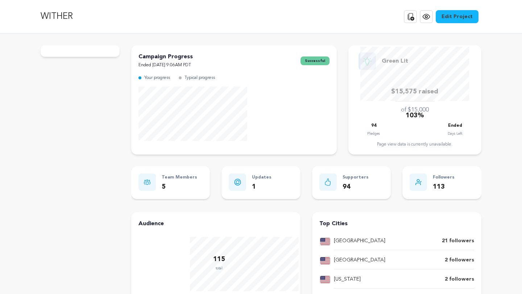  I want to click on p: total, so click(219, 269).